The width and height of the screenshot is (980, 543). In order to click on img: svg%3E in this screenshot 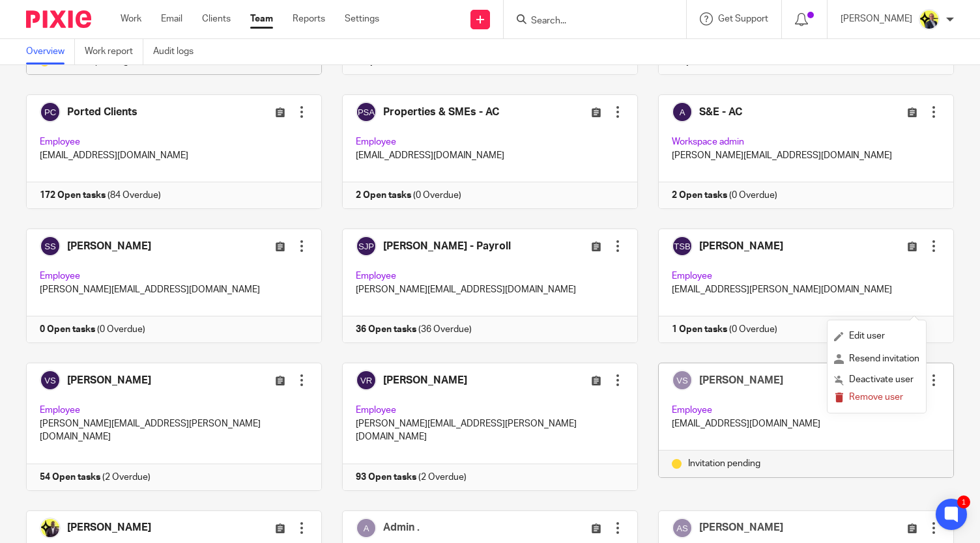, I will do `click(682, 380)`.